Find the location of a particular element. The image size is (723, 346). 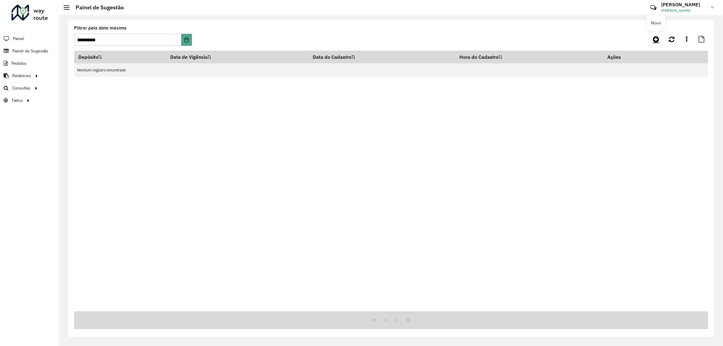

span: Tático is located at coordinates (17, 100).